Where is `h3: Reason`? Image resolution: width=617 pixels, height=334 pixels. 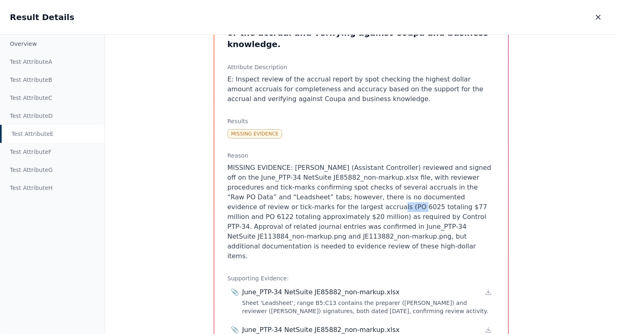 h3: Reason is located at coordinates (361, 156).